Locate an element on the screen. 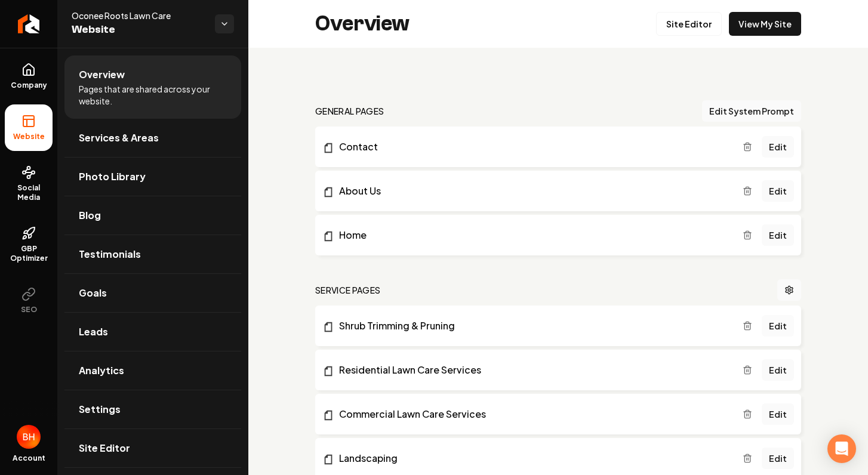  span: Leads is located at coordinates (93, 332).